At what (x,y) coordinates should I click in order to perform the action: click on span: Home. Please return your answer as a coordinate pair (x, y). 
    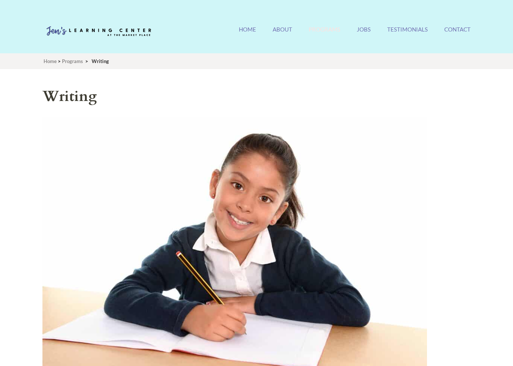
    Looking at the image, I should click on (50, 61).